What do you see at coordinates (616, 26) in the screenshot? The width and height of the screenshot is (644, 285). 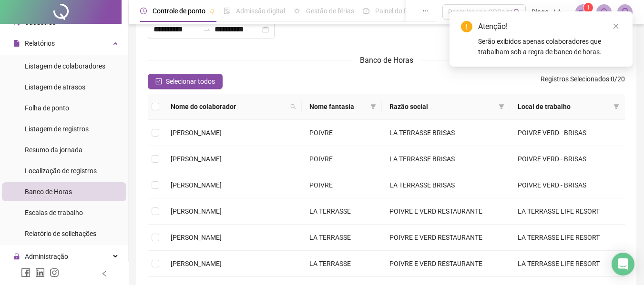 I see `span: close` at bounding box center [616, 26].